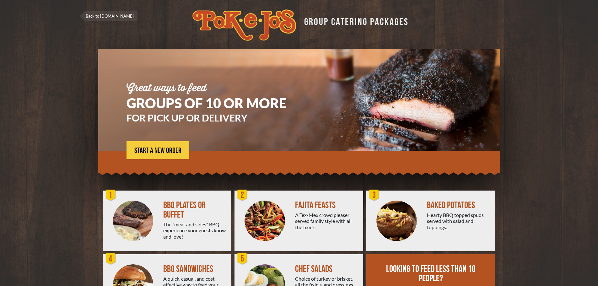 Image resolution: width=598 pixels, height=286 pixels. Describe the element at coordinates (396, 221) in the screenshot. I see `img: PEJ-Baked-Potato.png` at that location.